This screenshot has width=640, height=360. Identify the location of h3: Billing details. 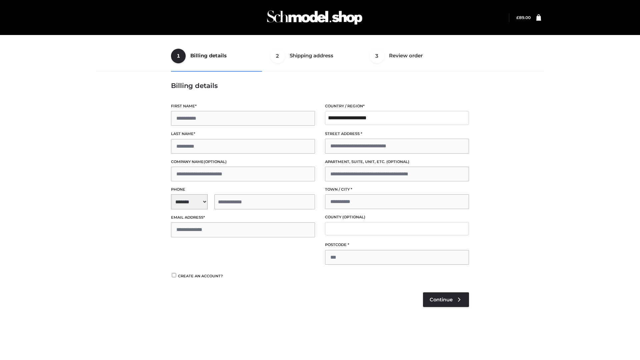
(320, 86).